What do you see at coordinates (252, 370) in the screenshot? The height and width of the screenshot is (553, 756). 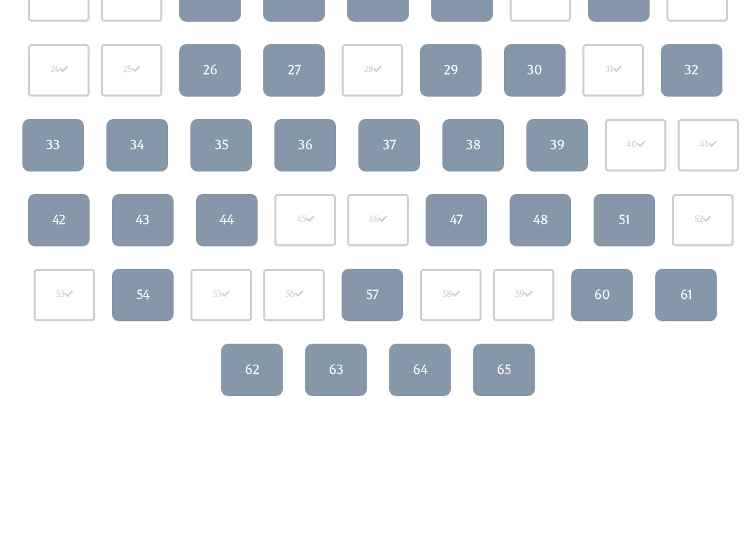 I see `div: 62` at bounding box center [252, 370].